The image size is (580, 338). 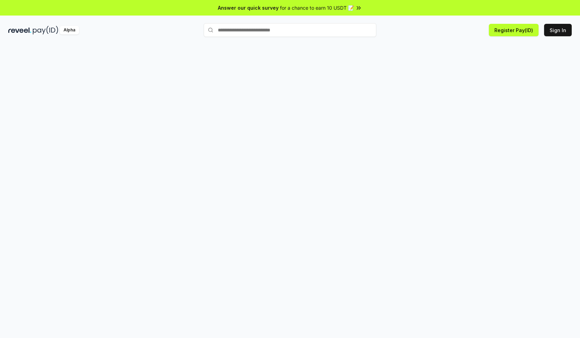 What do you see at coordinates (248, 8) in the screenshot?
I see `span: Answer our quick survey` at bounding box center [248, 8].